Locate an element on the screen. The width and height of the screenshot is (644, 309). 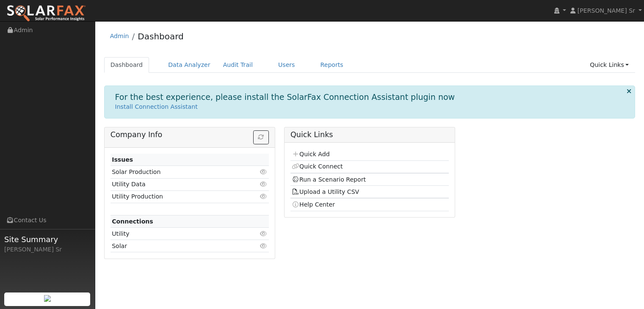
h5: Company Info is located at coordinates (189, 135).